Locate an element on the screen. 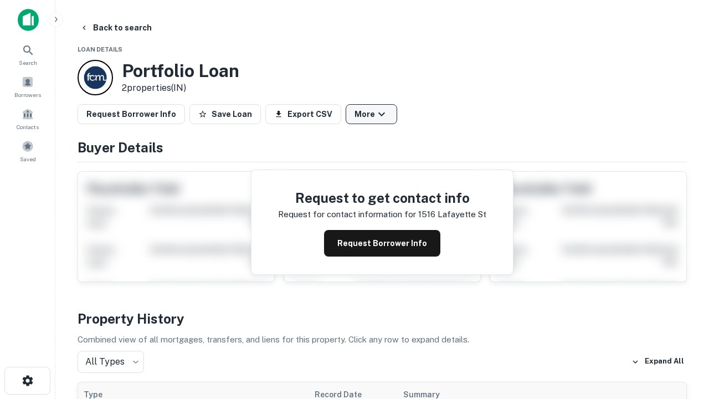 The width and height of the screenshot is (709, 399). div: Chat Widget is located at coordinates (681, 337).